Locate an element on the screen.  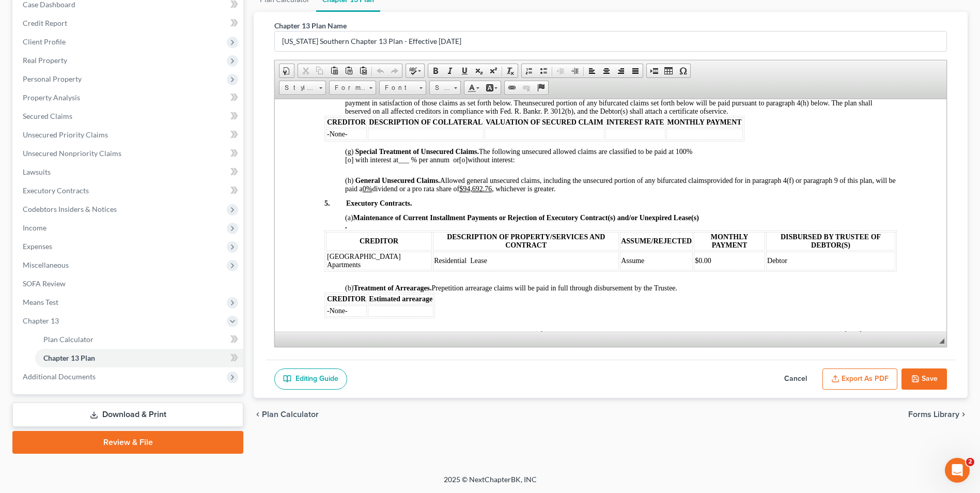
button: Save is located at coordinates (924, 380).